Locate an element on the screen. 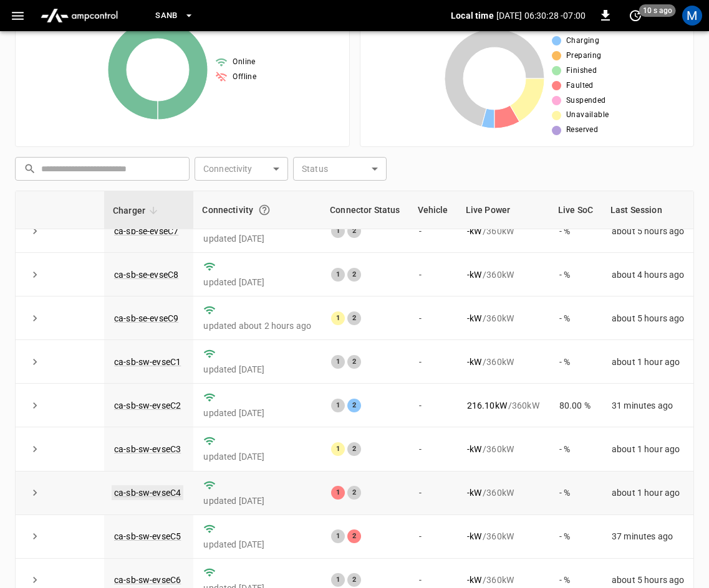  span: 10 s ago is located at coordinates (657, 10).